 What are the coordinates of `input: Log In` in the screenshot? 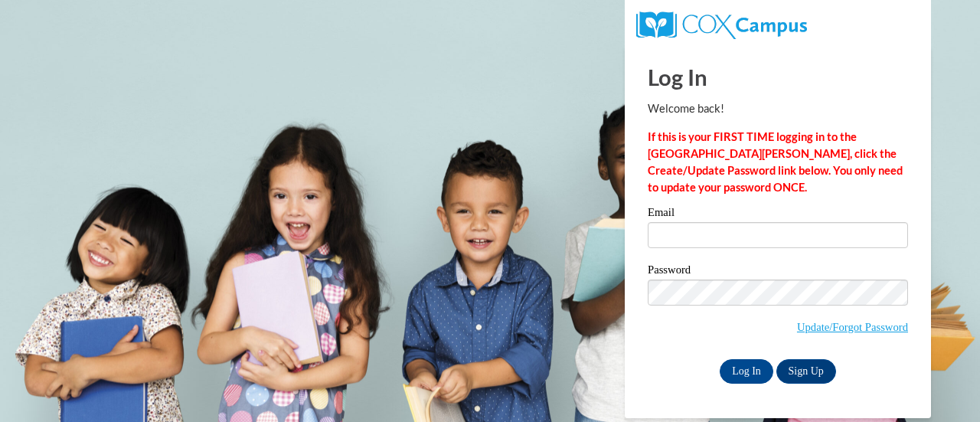 It's located at (746, 371).